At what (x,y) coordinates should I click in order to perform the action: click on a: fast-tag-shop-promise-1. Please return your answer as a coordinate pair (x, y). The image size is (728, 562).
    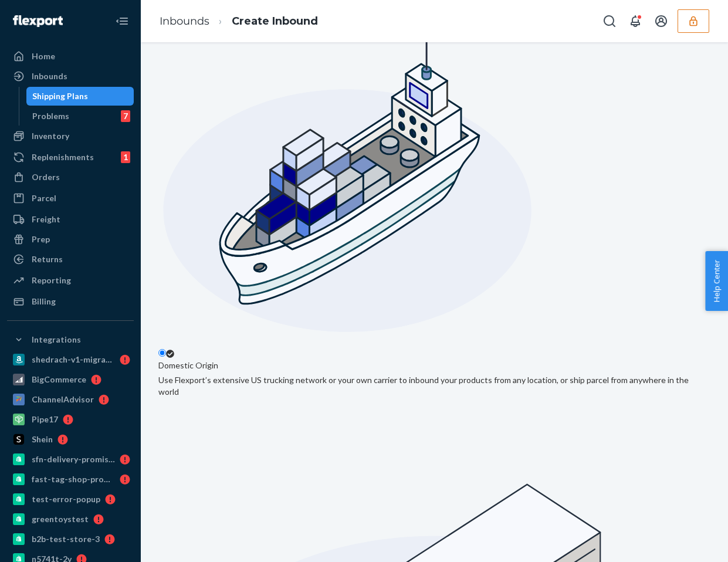
    Looking at the image, I should click on (70, 479).